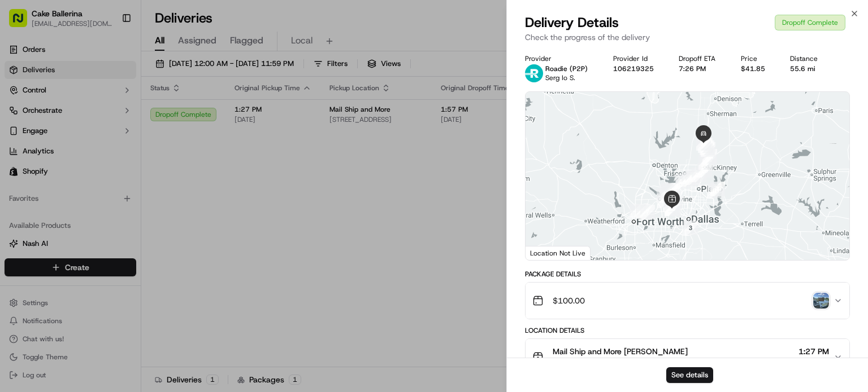 This screenshot has width=868, height=392. What do you see at coordinates (108, 54) in the screenshot?
I see `p: Welcome 👋` at bounding box center [108, 54].